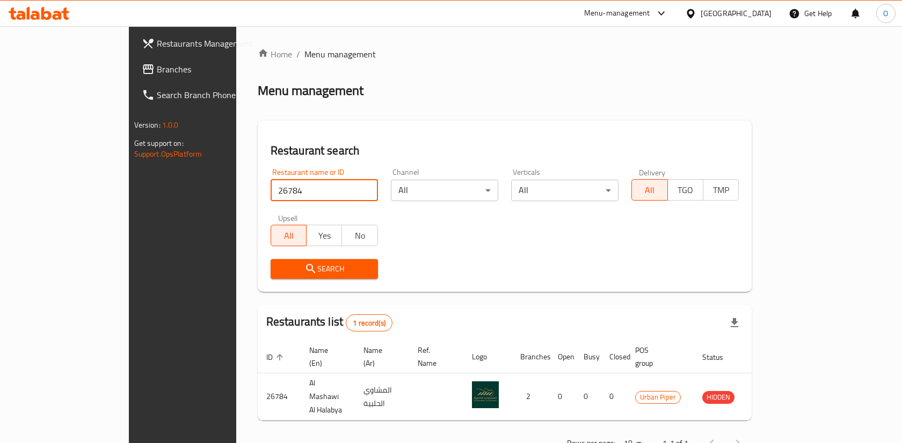 The width and height of the screenshot is (902, 443). What do you see at coordinates (324, 191) in the screenshot?
I see `input: Search for restaurant name or ID..` at bounding box center [324, 191].